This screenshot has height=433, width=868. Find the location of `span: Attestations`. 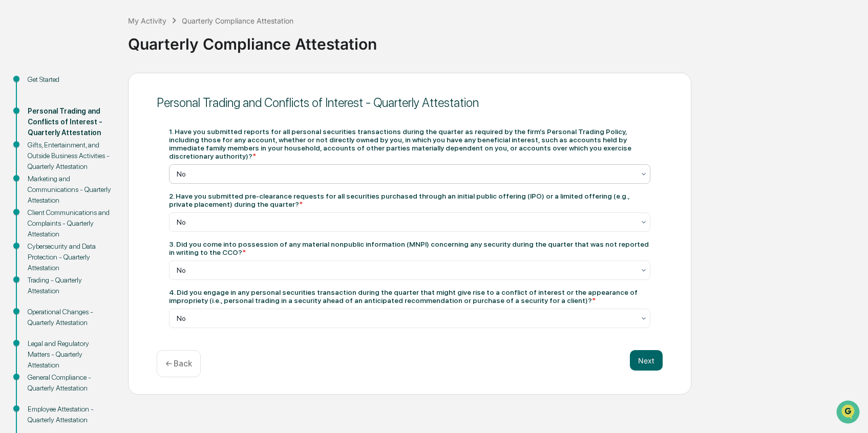

span: Attestations is located at coordinates (105, 134).